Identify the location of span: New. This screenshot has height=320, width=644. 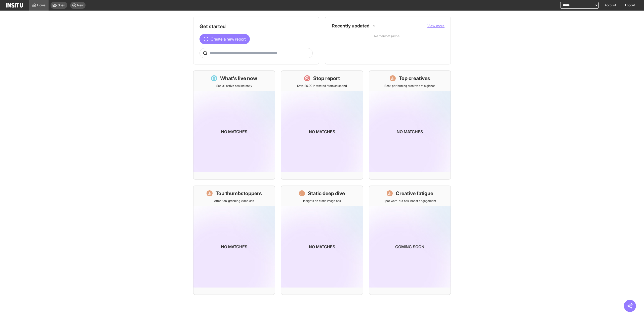
(80, 5).